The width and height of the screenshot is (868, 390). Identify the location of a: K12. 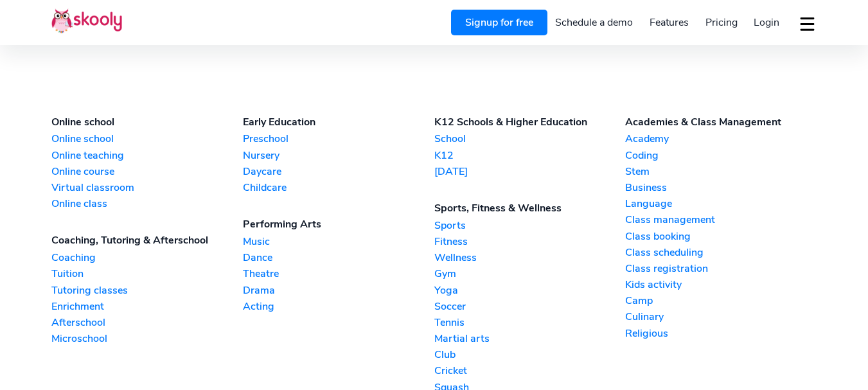
(530, 155).